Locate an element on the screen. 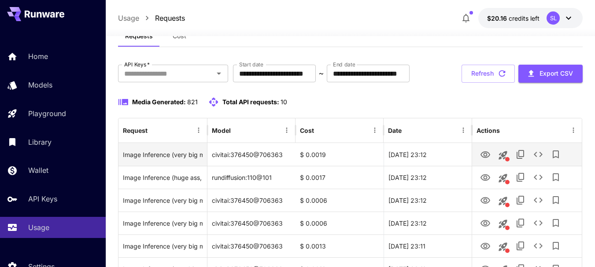 The width and height of the screenshot is (595, 267). label: End date is located at coordinates (344, 64).